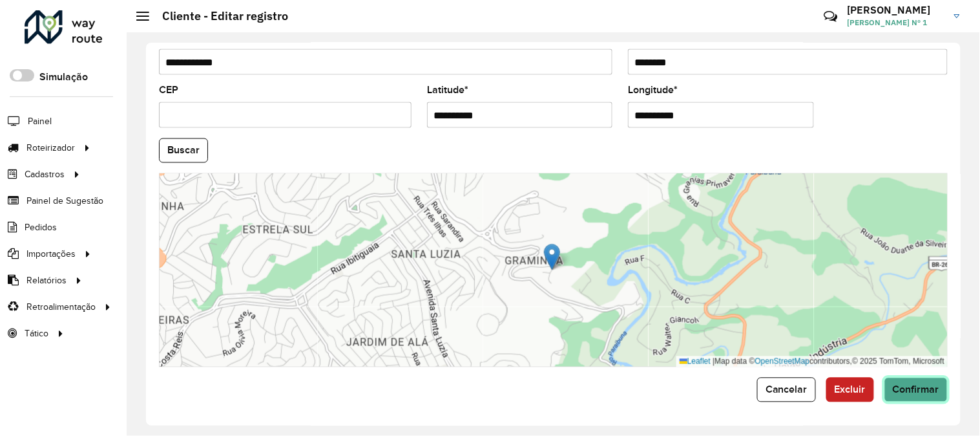 Image resolution: width=980 pixels, height=436 pixels. What do you see at coordinates (41, 227) in the screenshot?
I see `span: Pedidos` at bounding box center [41, 227].